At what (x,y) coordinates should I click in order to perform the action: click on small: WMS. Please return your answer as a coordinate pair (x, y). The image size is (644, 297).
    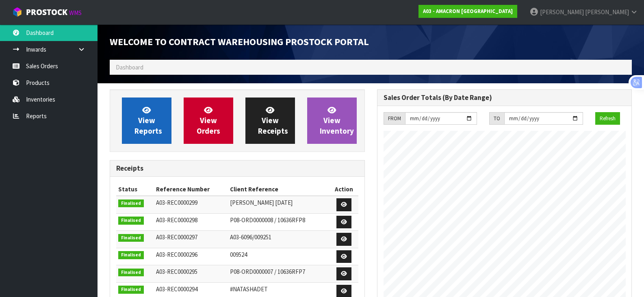
    Looking at the image, I should click on (75, 13).